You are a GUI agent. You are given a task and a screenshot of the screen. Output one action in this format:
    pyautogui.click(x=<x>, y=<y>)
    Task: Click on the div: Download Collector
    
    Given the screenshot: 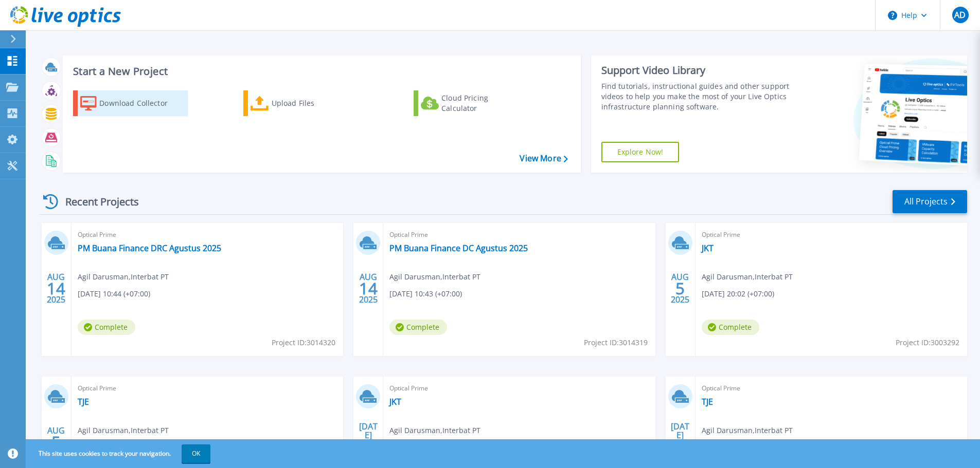 What is the action you would take?
    pyautogui.click(x=140, y=103)
    